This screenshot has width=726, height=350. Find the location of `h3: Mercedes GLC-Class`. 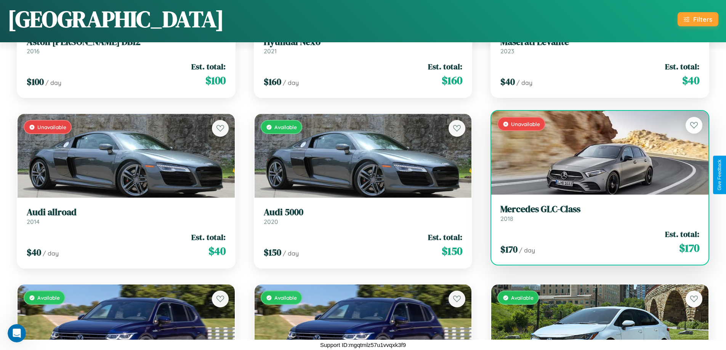

h3: Mercedes GLC-Class is located at coordinates (600, 209).